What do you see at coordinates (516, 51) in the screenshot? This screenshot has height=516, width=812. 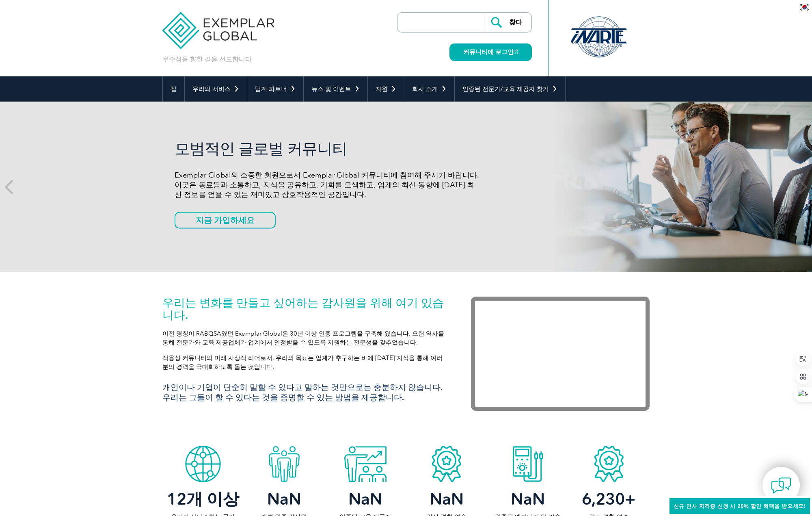 I see `img: open_square.png` at bounding box center [516, 51].